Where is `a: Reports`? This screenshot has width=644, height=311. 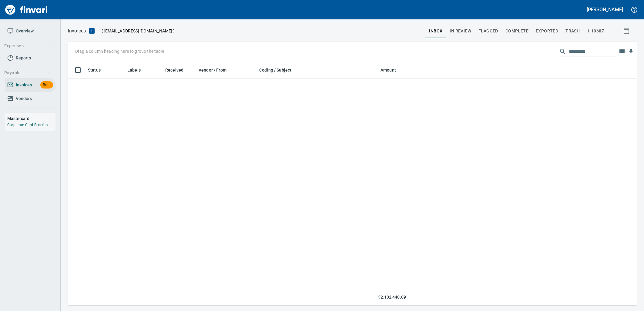
a: Reports is located at coordinates (30, 58).